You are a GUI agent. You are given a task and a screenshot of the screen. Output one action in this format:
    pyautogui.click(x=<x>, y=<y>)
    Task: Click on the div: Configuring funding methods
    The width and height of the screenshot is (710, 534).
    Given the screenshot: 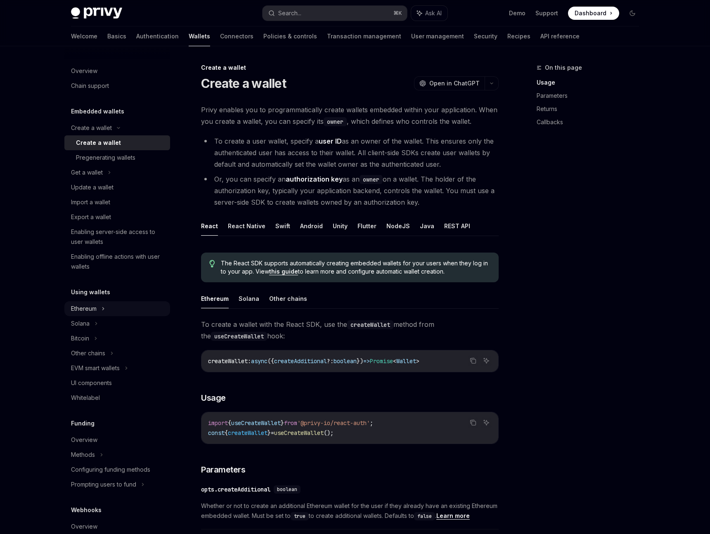 What is the action you would take?
    pyautogui.click(x=111, y=470)
    